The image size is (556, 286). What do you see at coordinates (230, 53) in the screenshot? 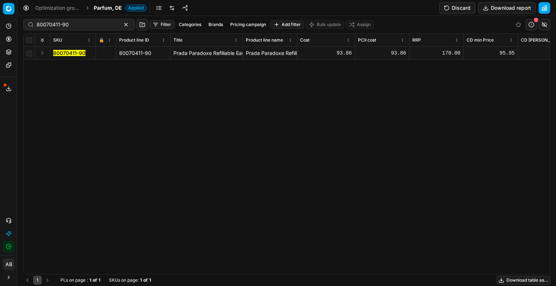
I see `span: Prada Paradoxe Refillable Eau de Parfum 90 ml` at bounding box center [230, 53].